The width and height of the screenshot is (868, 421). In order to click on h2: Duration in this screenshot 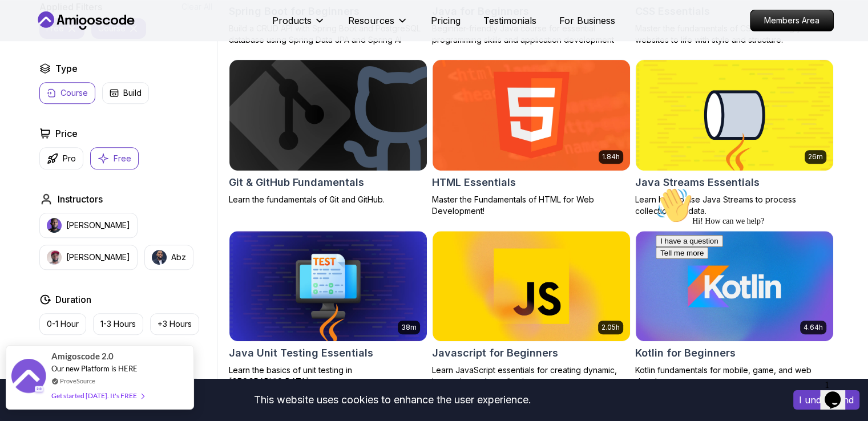, I will do `click(73, 300)`.